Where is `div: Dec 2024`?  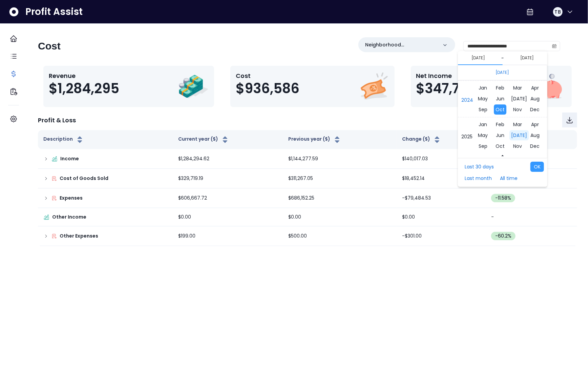 div: Dec 2024 is located at coordinates (534, 109).